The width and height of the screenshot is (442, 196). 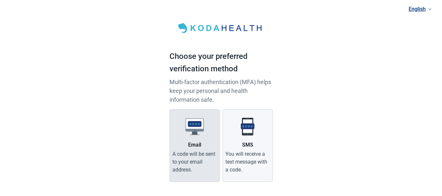 I want to click on img: Koda Health, so click(x=221, y=28).